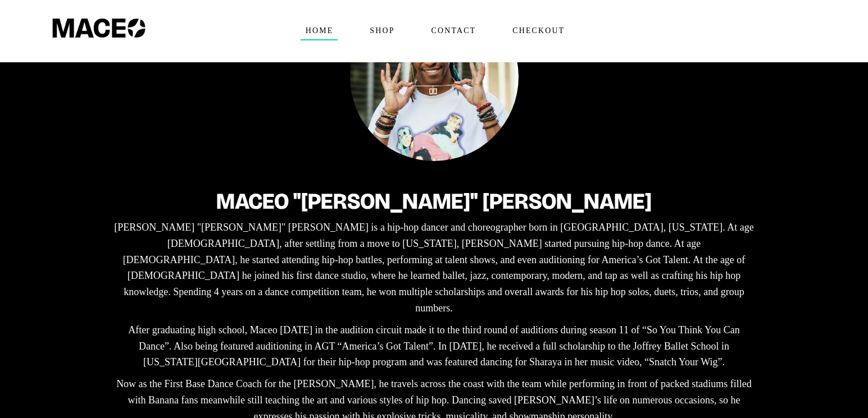 This screenshot has height=418, width=868. I want to click on span: Checkout, so click(538, 31).